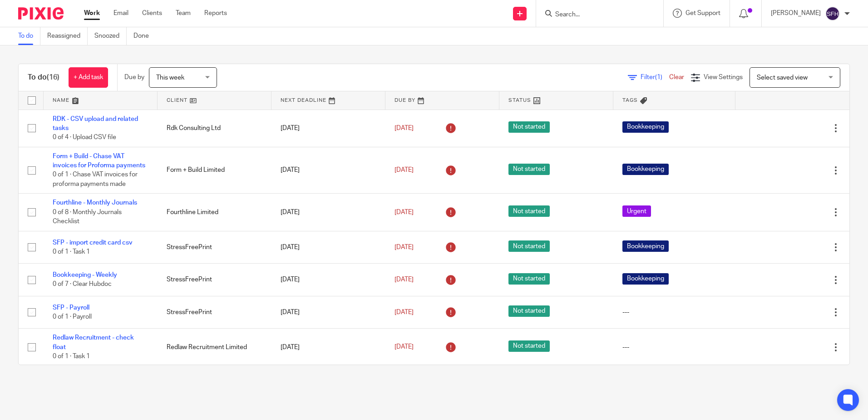  Describe the element at coordinates (214, 212) in the screenshot. I see `td: Fourthline Limited` at that location.